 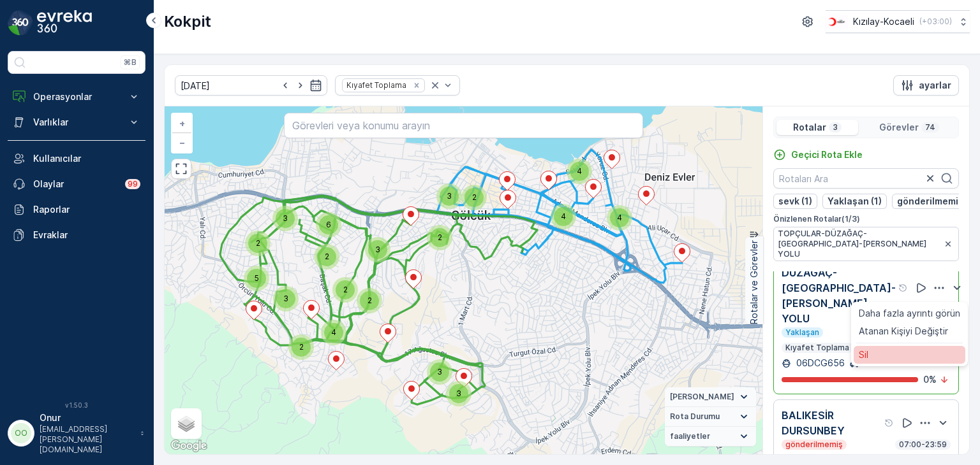 What do you see at coordinates (909, 313) in the screenshot?
I see `a: Daha fazla ayrıntı görün` at bounding box center [909, 313].